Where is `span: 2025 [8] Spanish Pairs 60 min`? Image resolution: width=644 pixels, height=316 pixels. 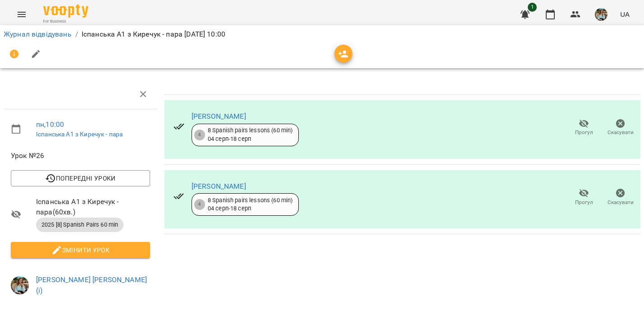 span: 2025 [8] Spanish Pairs 60 min is located at coordinates (80, 225).